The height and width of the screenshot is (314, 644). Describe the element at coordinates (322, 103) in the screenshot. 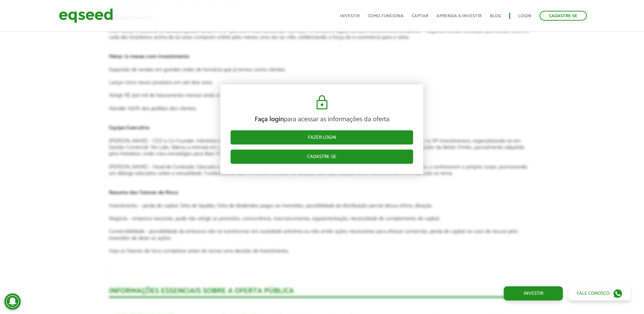

I see `img: cadeado.svg` at that location.